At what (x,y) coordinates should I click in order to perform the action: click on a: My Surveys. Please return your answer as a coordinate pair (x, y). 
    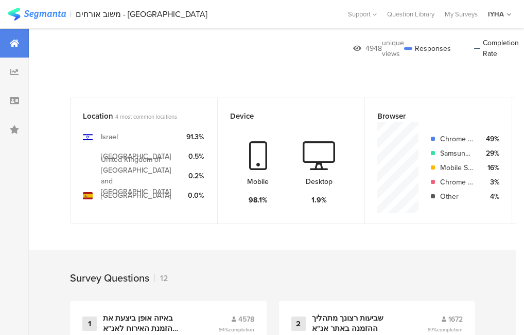
    Looking at the image, I should click on (461, 14).